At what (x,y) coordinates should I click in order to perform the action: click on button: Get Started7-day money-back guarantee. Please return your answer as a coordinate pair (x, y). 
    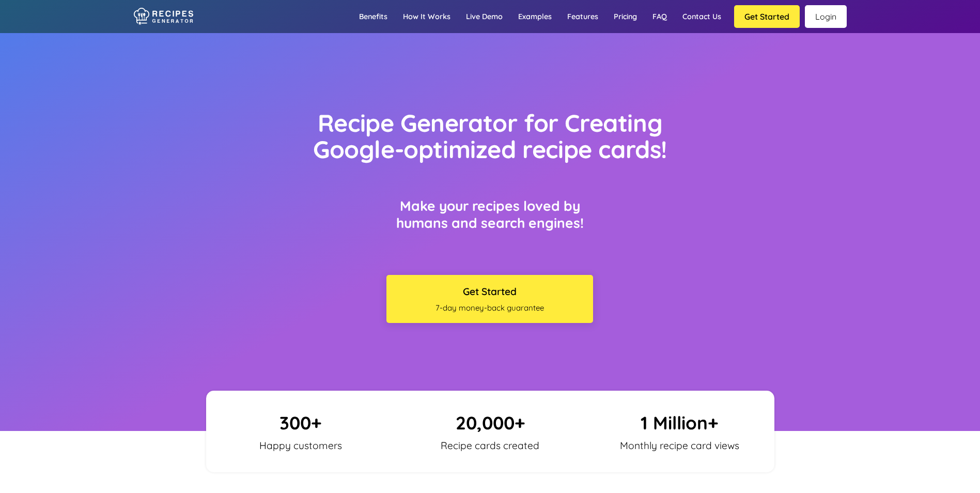
    Looking at the image, I should click on (490, 299).